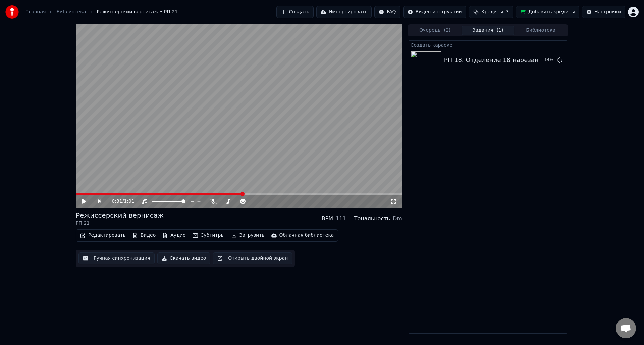 Image resolution: width=644 pixels, height=345 pixels. What do you see at coordinates (103, 235) in the screenshot?
I see `button: Редактировать` at bounding box center [103, 235].